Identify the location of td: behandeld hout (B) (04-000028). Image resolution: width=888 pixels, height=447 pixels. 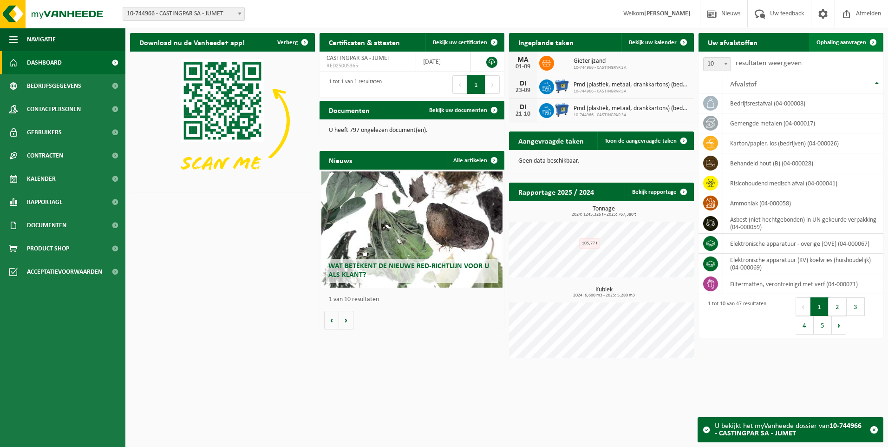
(803, 163).